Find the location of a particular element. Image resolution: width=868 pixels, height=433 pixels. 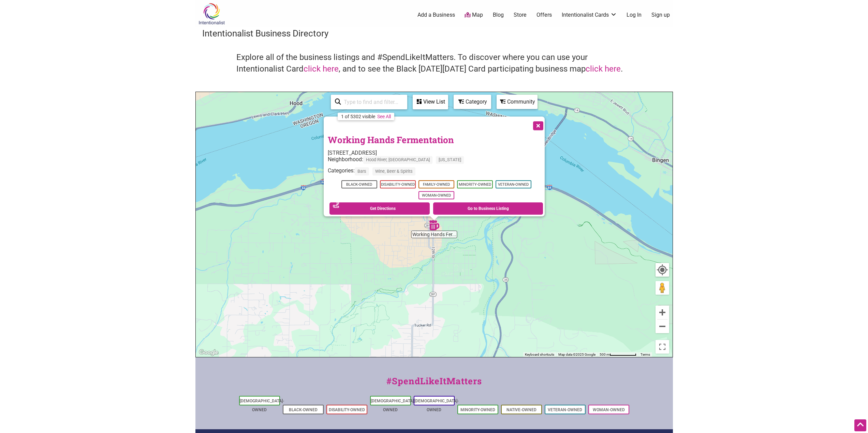

span: Black-Owned is located at coordinates (359, 185).